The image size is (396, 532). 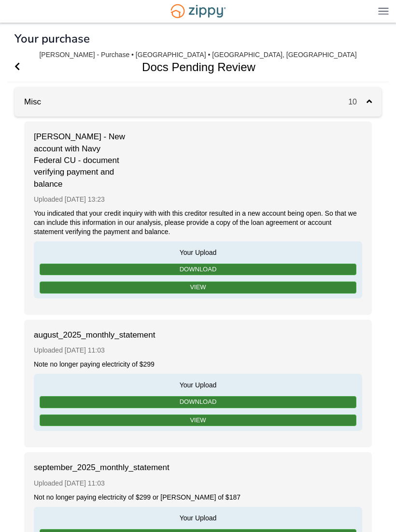 I want to click on a: Go Back, so click(x=17, y=67).